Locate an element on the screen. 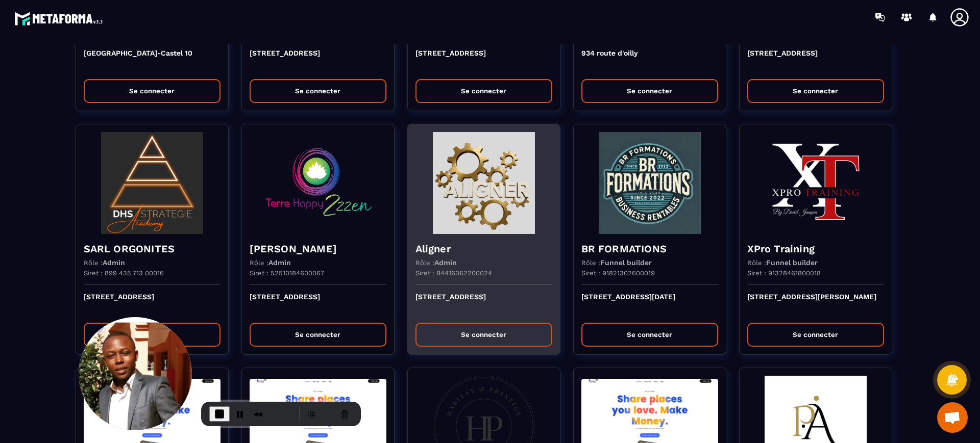 Image resolution: width=980 pixels, height=443 pixels. p: Siret : 84416062200024 is located at coordinates (454, 273).